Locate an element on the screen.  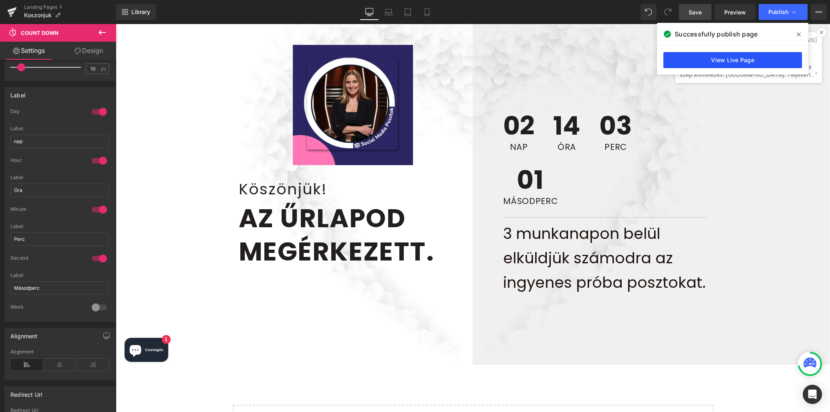
div: Hour is located at coordinates (47, 161).